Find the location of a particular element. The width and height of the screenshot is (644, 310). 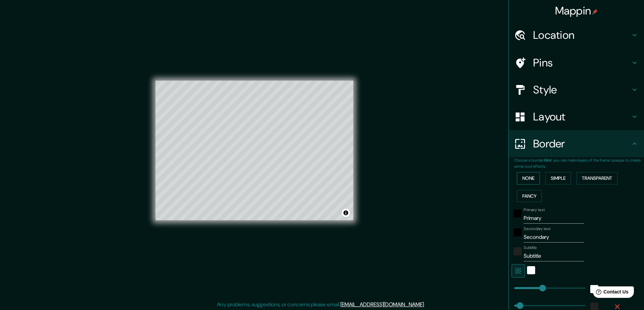

h4: Pins is located at coordinates (582, 63).